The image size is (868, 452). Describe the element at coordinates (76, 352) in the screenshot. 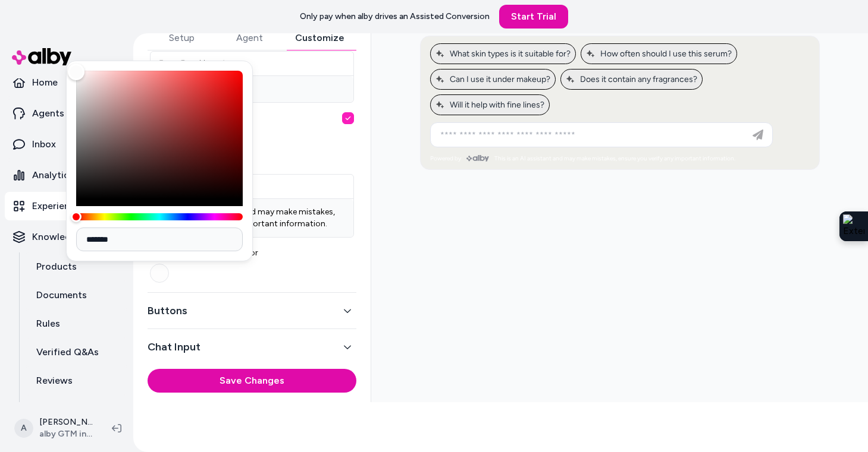

I see `a: Verified Q&As` at that location.